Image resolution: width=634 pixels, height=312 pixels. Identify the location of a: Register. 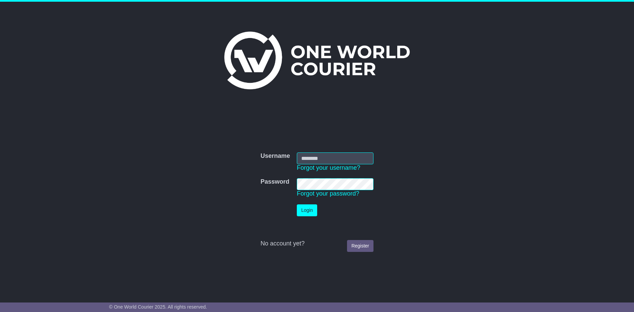
(361, 246).